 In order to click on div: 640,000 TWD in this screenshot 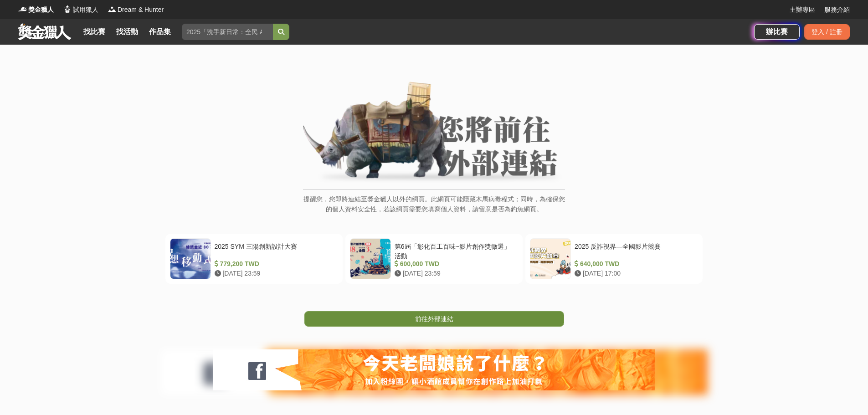, I will do `click(634, 264)`.